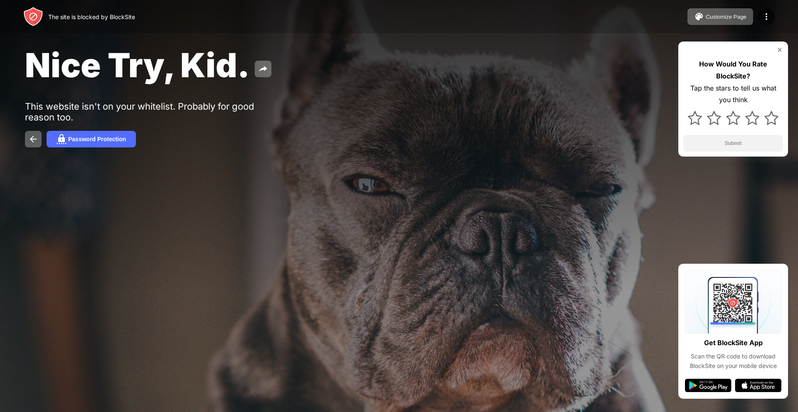 The width and height of the screenshot is (798, 412). What do you see at coordinates (153, 112) in the screenshot?
I see `div: This website isn't on your whitelist. Probably for good reason too.` at bounding box center [153, 112].